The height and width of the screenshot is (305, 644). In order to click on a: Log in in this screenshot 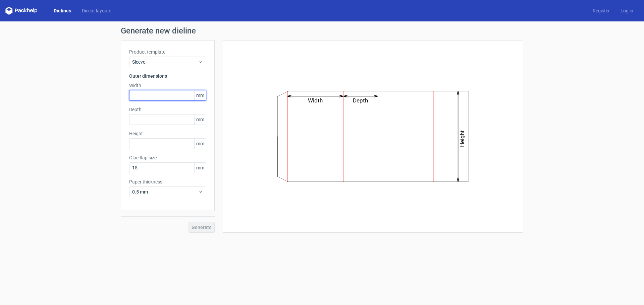, I will do `click(627, 11)`.